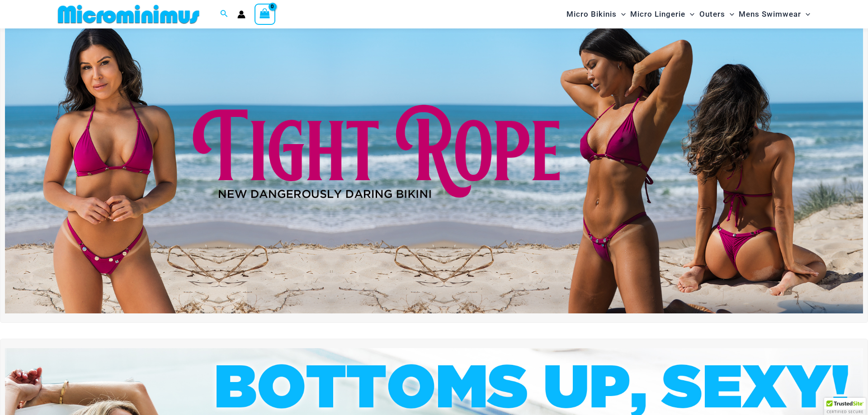 Image resolution: width=868 pixels, height=415 pixels. Describe the element at coordinates (265, 14) in the screenshot. I see `a: View Shopping Cart, empty` at that location.